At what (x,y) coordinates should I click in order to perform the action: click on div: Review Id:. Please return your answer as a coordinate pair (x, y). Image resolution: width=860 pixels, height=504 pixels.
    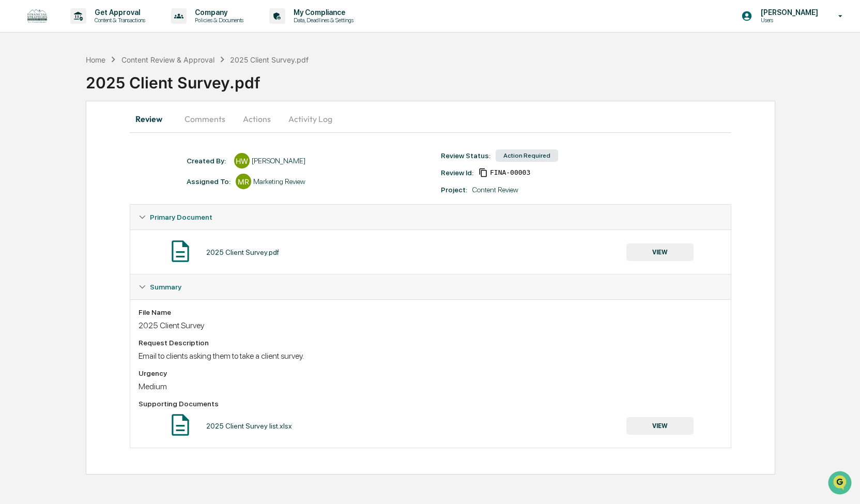
    Looking at the image, I should click on (457, 173).